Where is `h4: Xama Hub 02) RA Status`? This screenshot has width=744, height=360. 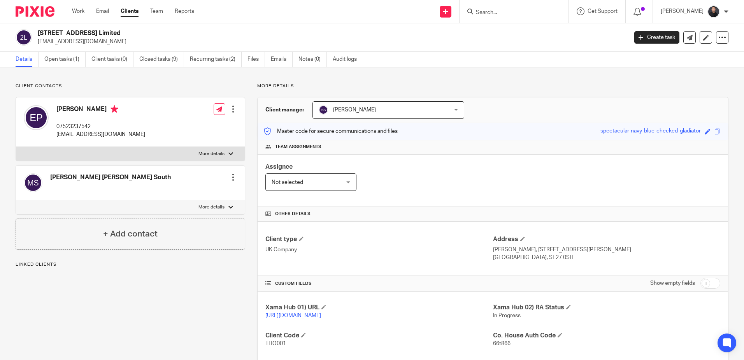 h4: Xama Hub 02) RA Status is located at coordinates (607, 307).